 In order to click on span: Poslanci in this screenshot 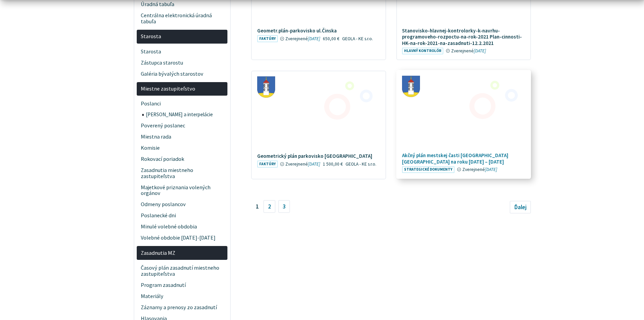, I will do `click(182, 104)`.